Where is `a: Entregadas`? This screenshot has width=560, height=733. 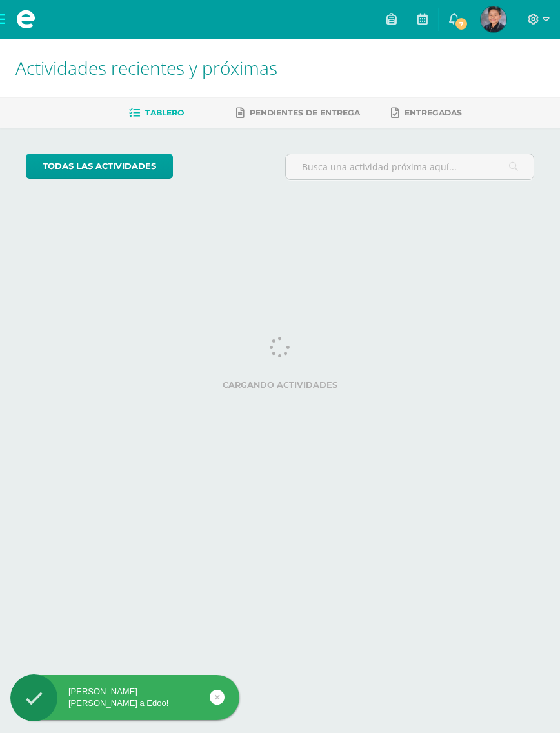
a: Entregadas is located at coordinates (426, 113).